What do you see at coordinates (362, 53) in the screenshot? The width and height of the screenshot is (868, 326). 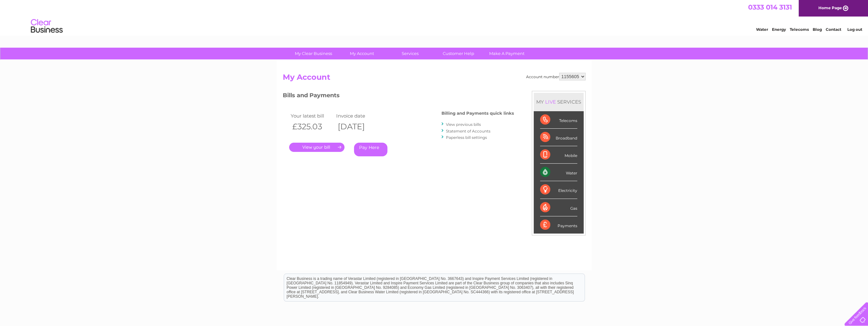 I see `a: My Account` at bounding box center [362, 53].